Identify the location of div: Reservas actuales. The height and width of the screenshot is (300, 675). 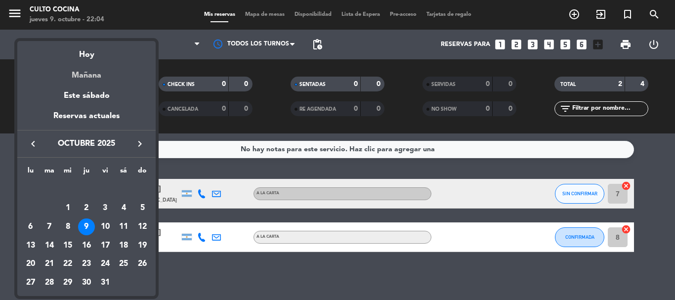
(86, 120).